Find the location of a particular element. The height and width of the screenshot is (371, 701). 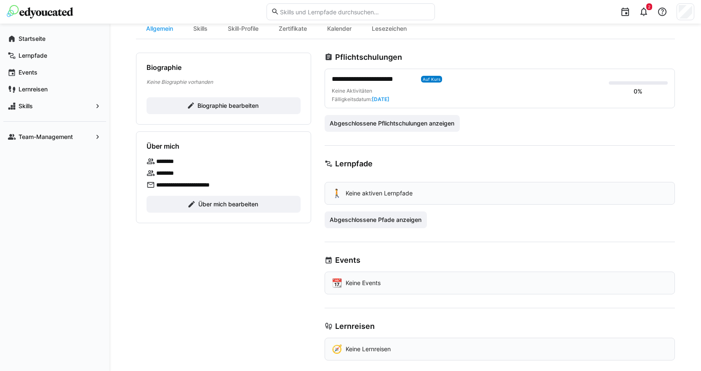

div: Zertifikate is located at coordinates (293, 29).